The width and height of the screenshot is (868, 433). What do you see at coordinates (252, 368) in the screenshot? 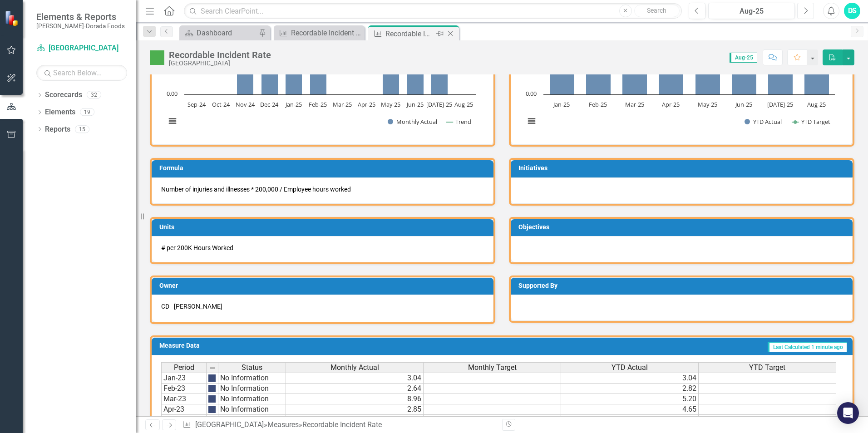
I see `span: Status` at bounding box center [252, 368].